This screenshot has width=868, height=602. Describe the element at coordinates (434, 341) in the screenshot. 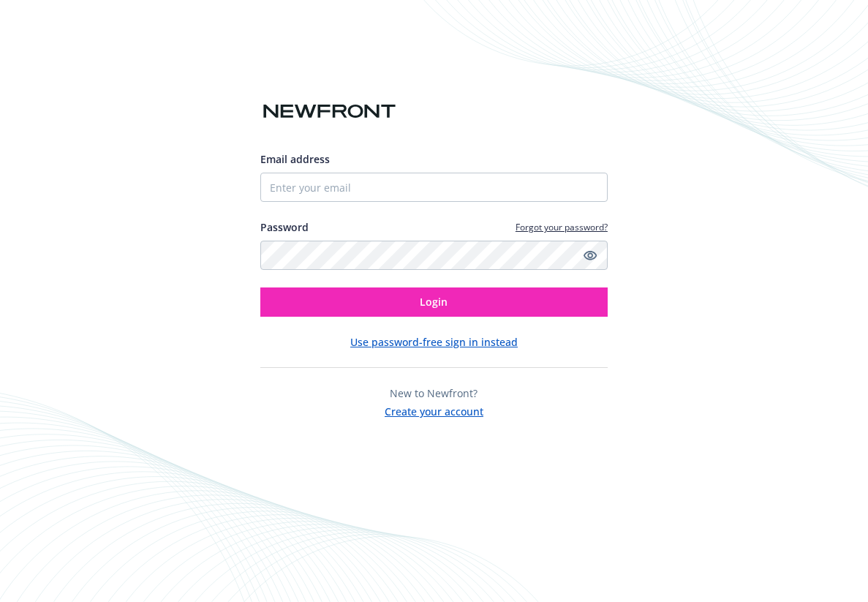

I see `button: Use password-free sign in instead` at that location.